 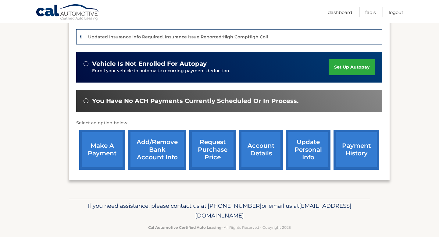 I want to click on a: Dashboard, so click(x=340, y=12).